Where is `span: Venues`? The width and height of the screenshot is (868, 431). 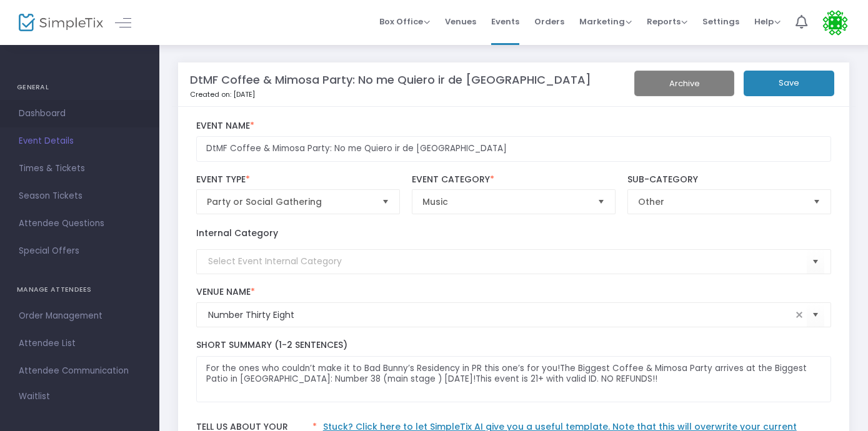 span: Venues is located at coordinates (460, 21).